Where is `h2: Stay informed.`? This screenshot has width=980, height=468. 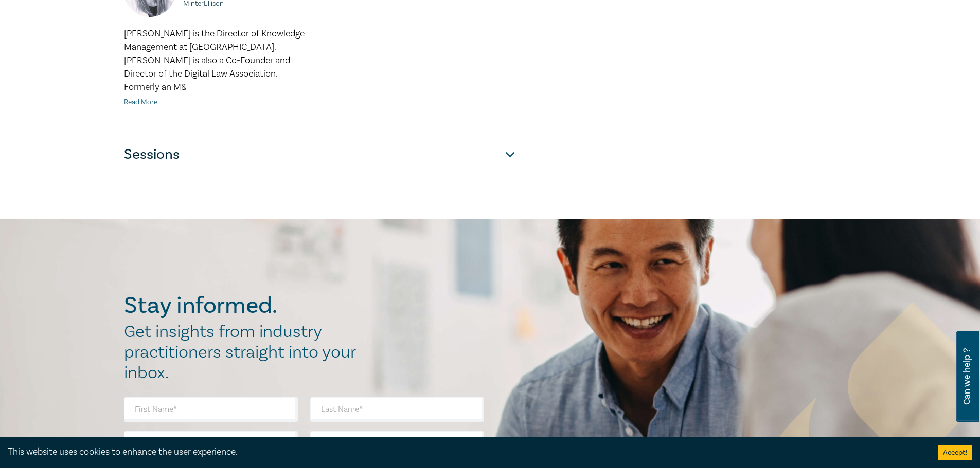 h2: Stay informed. is located at coordinates (245, 306).